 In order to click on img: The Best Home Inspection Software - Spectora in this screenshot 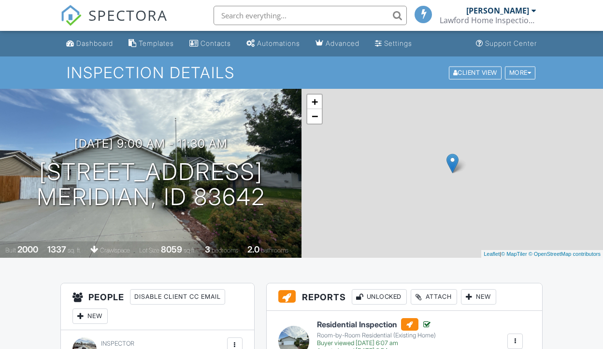, I will do `click(71, 15)`.